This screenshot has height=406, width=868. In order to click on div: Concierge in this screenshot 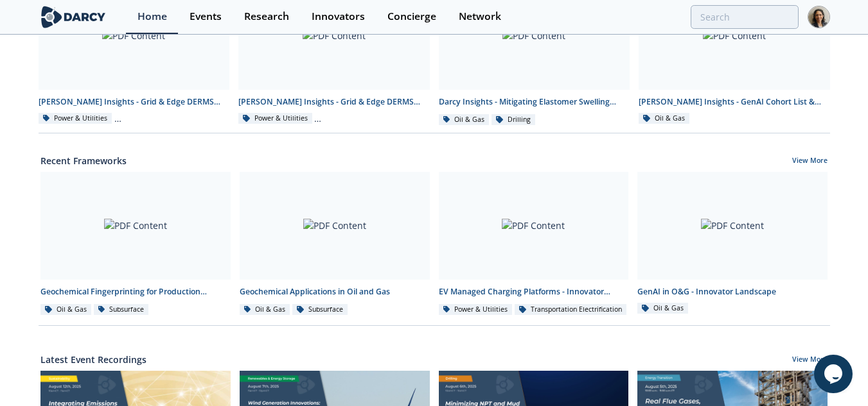, I will do `click(412, 17)`.